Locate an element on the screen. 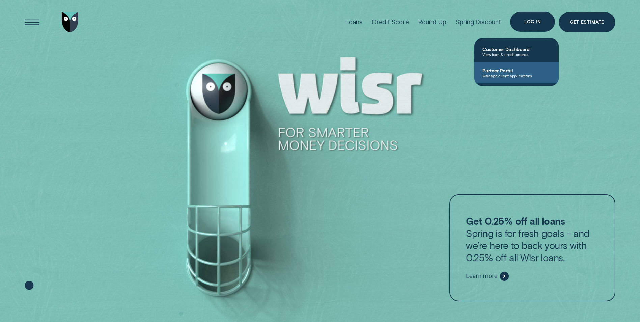  p: Spring is for fresh goals - and we’re here to back yours with 0.25% off all Wisr loans. is located at coordinates (532, 239).